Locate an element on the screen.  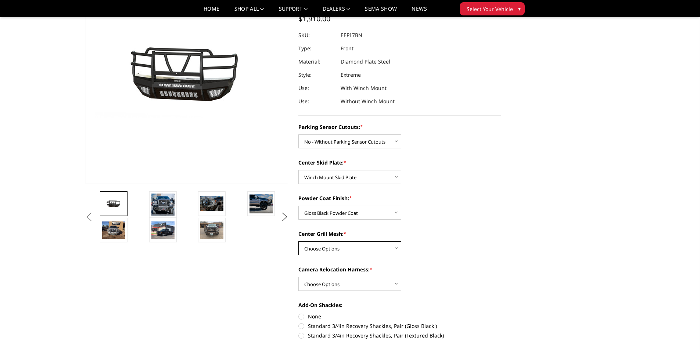
dt: Style: is located at coordinates (317, 75).